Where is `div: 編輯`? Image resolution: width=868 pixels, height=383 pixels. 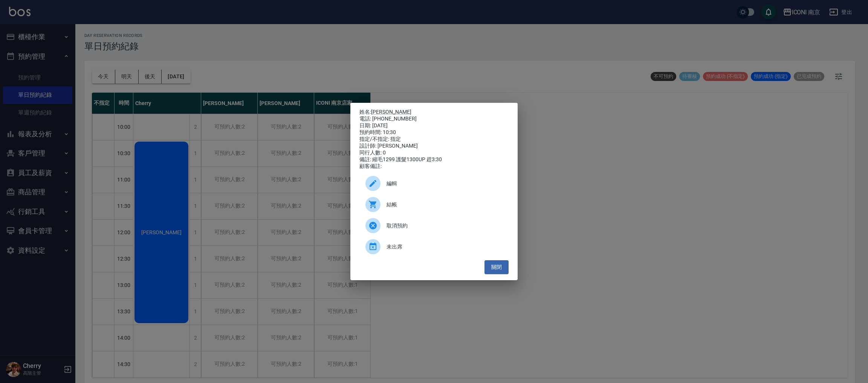 div: 編輯 is located at coordinates (434, 183).